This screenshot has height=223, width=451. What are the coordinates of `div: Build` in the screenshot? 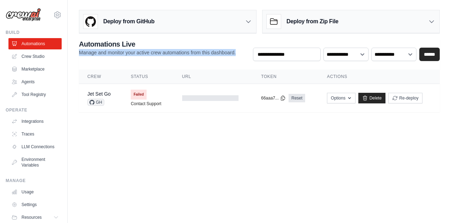 It's located at (34, 32).